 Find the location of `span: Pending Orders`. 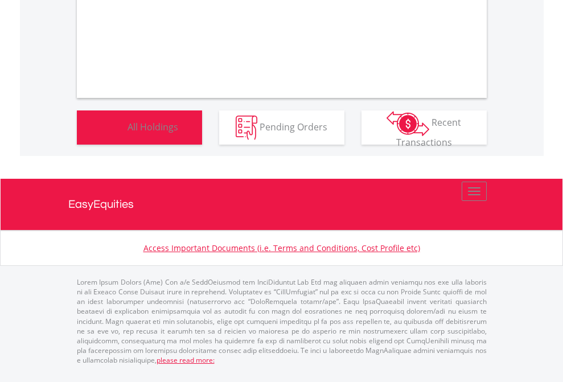

span: Pending Orders is located at coordinates (293, 126).